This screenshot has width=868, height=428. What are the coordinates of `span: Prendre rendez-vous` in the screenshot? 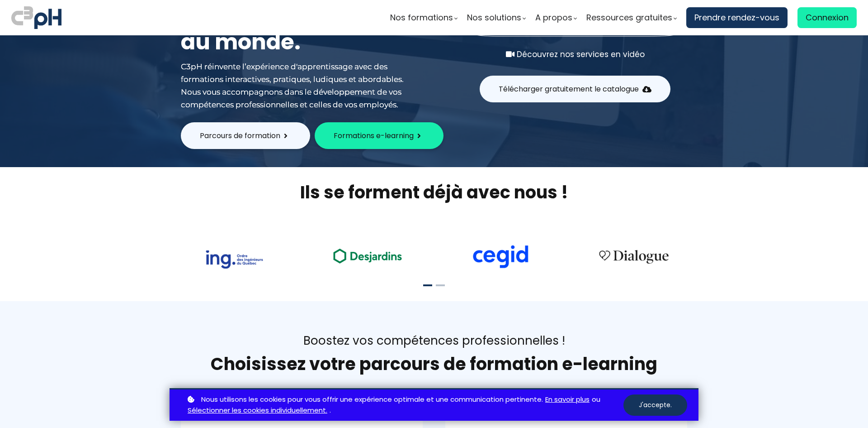 It's located at (737, 18).